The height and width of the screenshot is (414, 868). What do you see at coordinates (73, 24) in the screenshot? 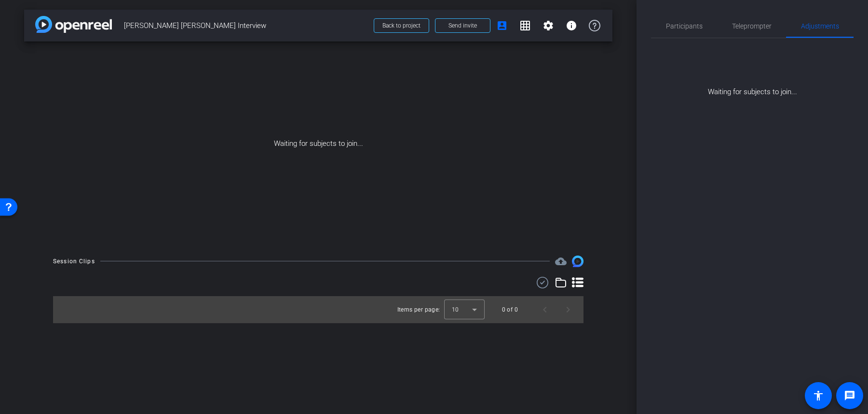
I see `img: app-logo` at bounding box center [73, 24].